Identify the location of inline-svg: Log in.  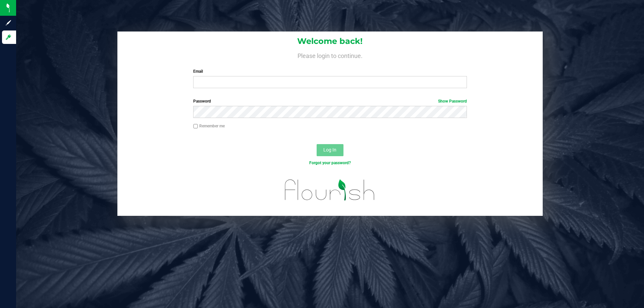
(8, 37).